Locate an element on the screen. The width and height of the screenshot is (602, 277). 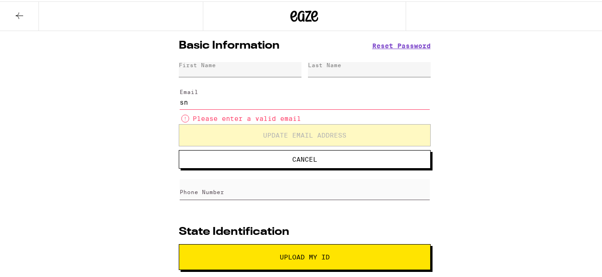
button: Reset Password is located at coordinates (401, 44).